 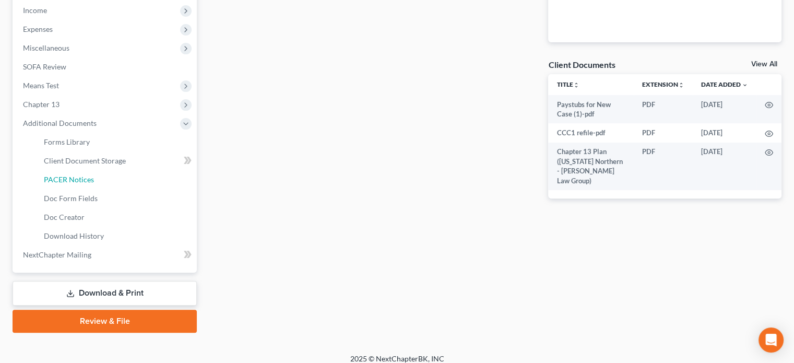 What do you see at coordinates (41, 85) in the screenshot?
I see `span: Means Test` at bounding box center [41, 85].